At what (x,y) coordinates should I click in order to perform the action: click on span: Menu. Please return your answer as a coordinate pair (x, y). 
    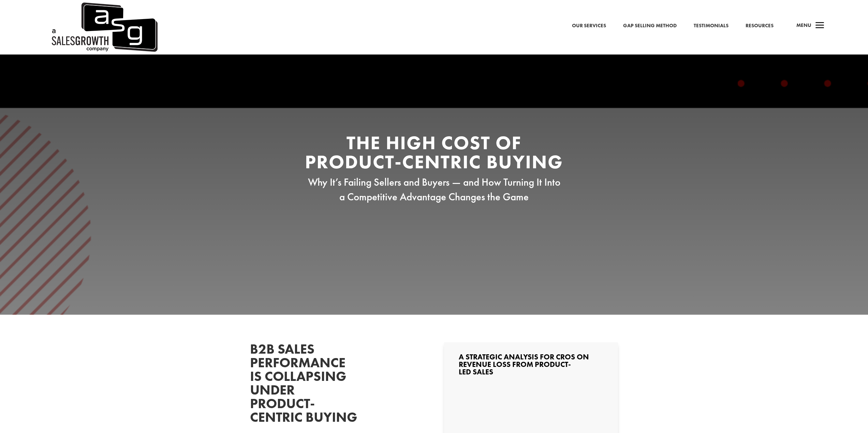
    Looking at the image, I should click on (804, 25).